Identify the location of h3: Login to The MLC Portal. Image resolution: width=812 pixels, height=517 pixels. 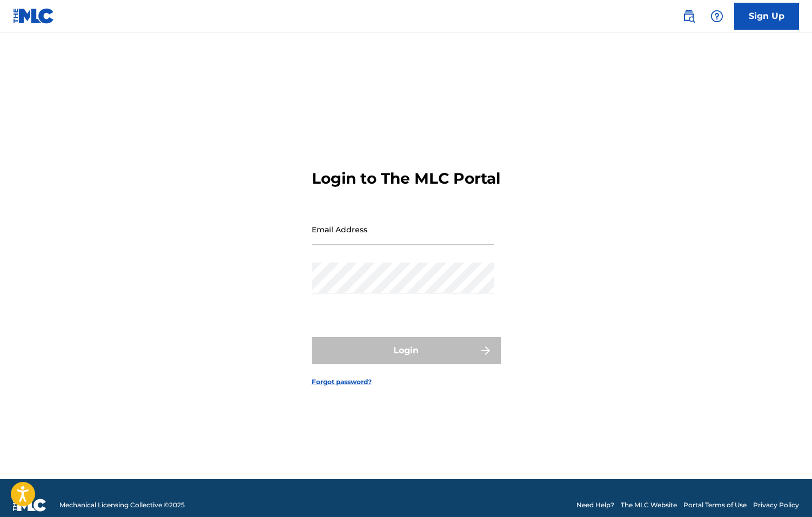
(405, 179).